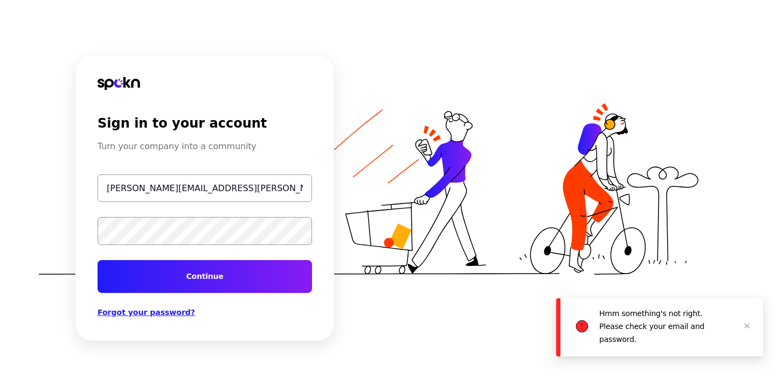  I want to click on button: Continue, so click(205, 276).